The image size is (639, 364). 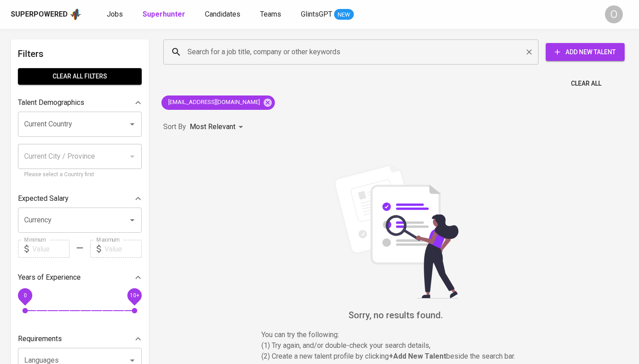 What do you see at coordinates (270, 14) in the screenshot?
I see `span: Teams` at bounding box center [270, 14].